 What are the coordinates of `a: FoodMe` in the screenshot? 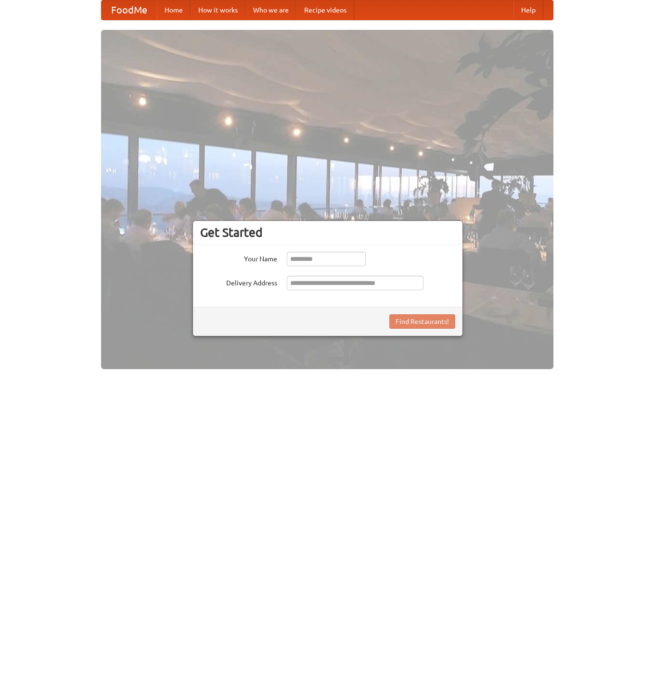 It's located at (129, 10).